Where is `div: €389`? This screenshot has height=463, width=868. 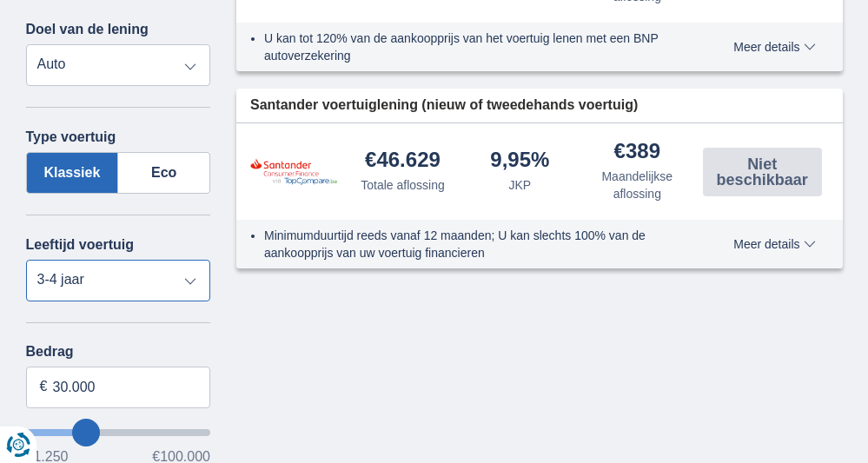 div: €389 is located at coordinates (637, 152).